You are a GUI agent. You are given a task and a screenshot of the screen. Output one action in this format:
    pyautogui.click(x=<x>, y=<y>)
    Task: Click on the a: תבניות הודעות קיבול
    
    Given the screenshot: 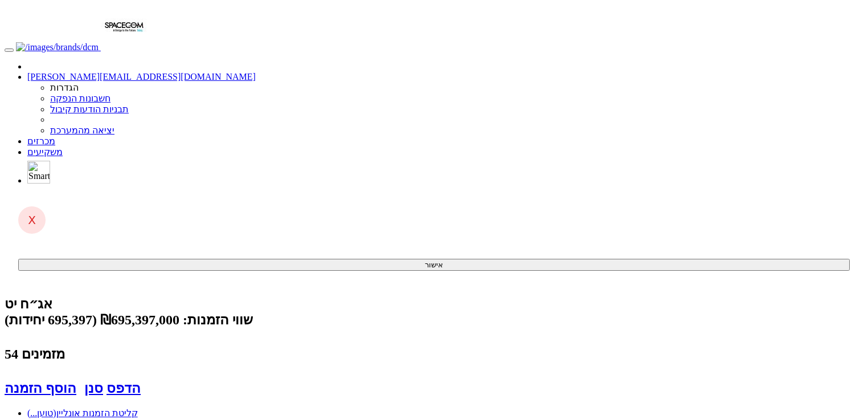 What is the action you would take?
    pyautogui.click(x=89, y=109)
    